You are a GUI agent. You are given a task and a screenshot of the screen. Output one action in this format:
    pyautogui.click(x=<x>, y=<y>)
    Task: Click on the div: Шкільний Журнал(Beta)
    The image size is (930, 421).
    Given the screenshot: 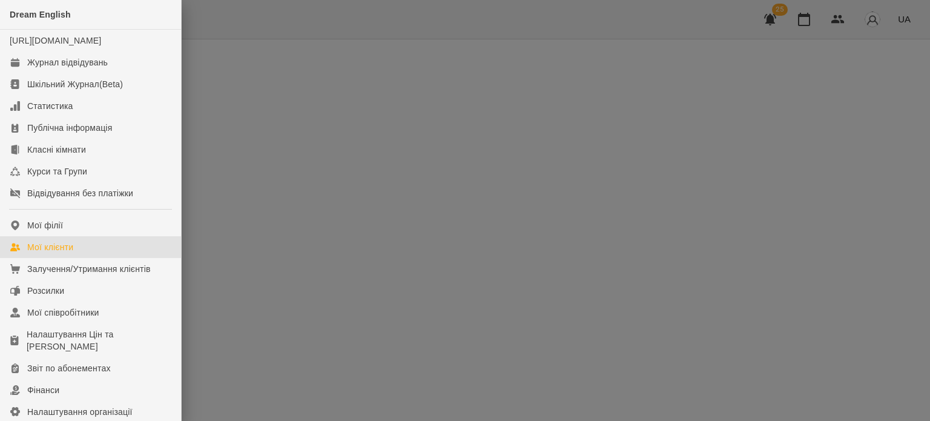 What is the action you would take?
    pyautogui.click(x=75, y=84)
    